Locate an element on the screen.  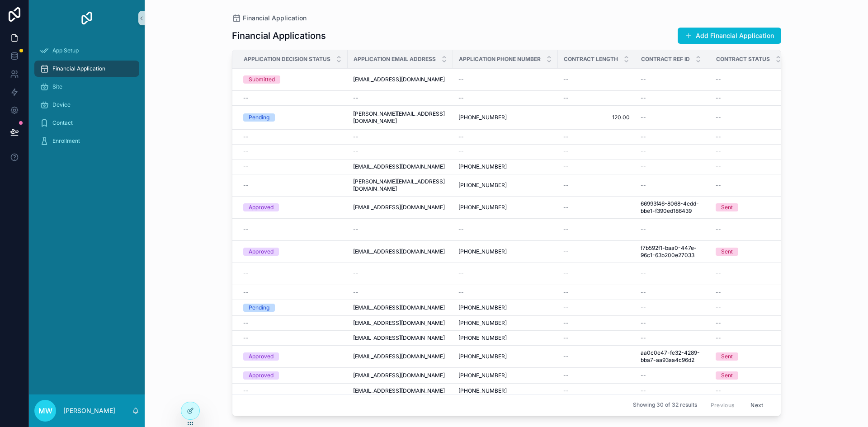
button: Add Financial Application is located at coordinates (729, 36).